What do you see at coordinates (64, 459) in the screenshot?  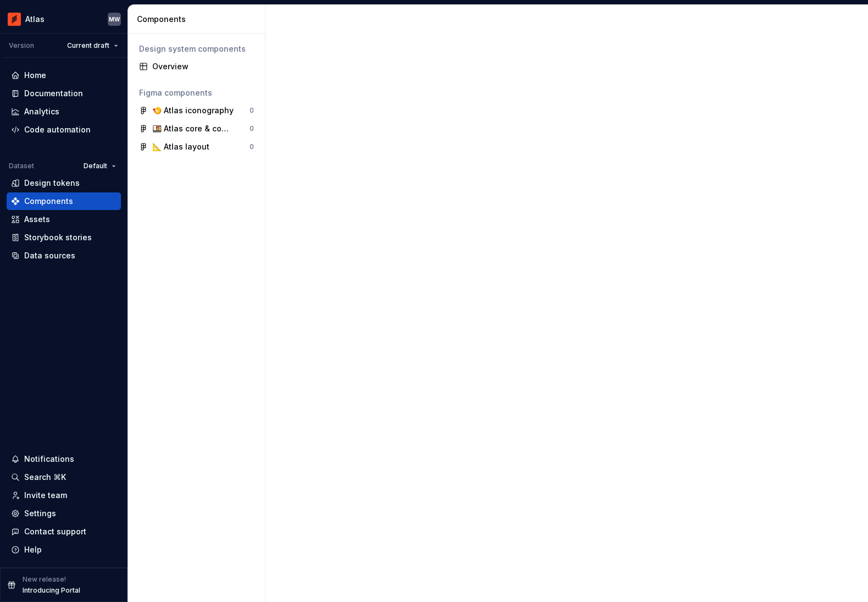 I see `button: Notifications` at bounding box center [64, 459].